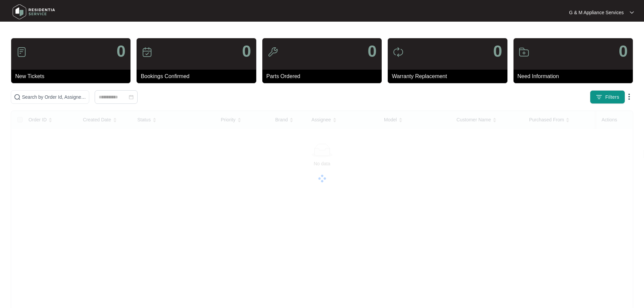 The image size is (644, 308). What do you see at coordinates (54, 97) in the screenshot?
I see `input: Search by Order Id, Assignee Name, Customer Name, Brand and Model` at bounding box center [54, 97].